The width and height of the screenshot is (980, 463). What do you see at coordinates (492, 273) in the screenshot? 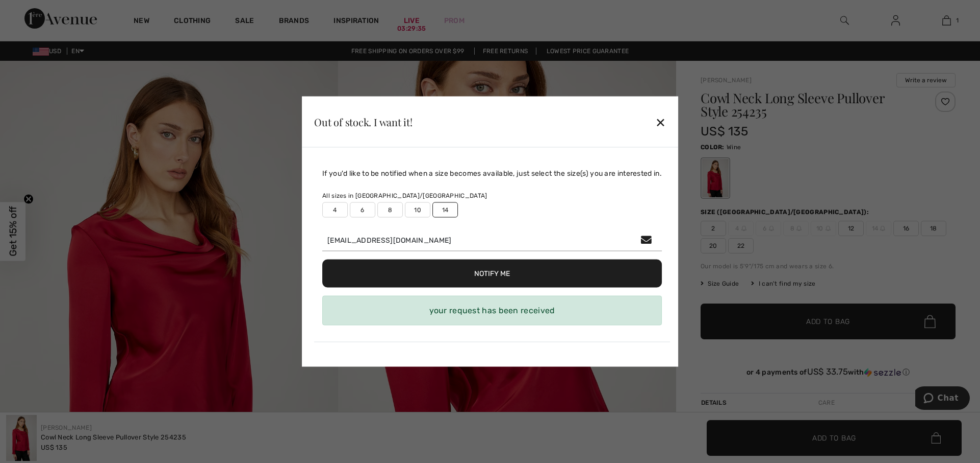
I see `button: Notify Me` at bounding box center [492, 273].